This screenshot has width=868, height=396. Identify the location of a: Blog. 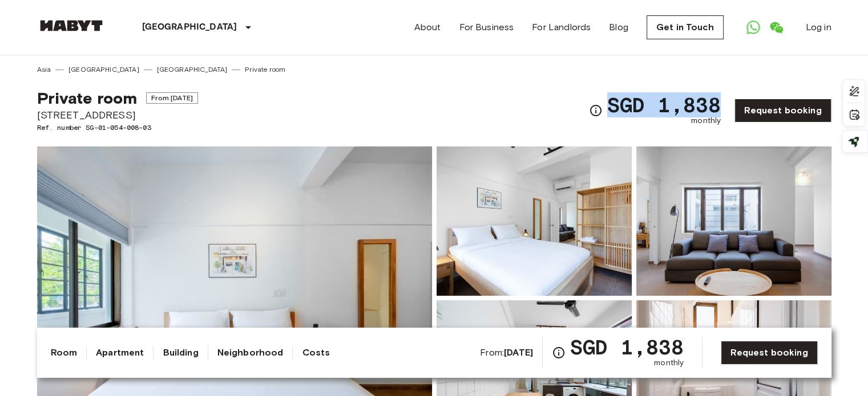
(619, 28).